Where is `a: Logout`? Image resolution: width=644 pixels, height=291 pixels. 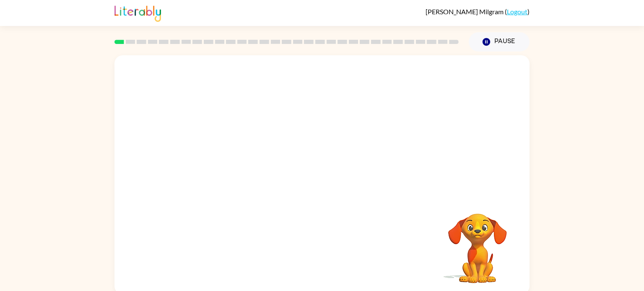
a: Logout is located at coordinates (517, 11).